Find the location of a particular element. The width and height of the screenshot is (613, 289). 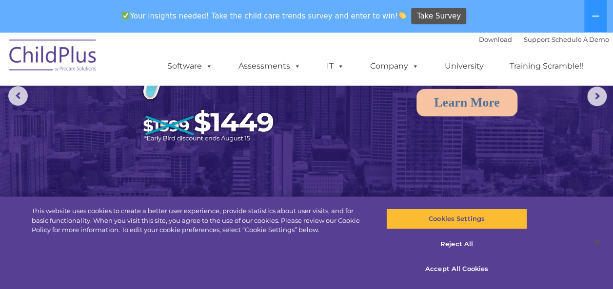

a: Learn More is located at coordinates (466, 103).